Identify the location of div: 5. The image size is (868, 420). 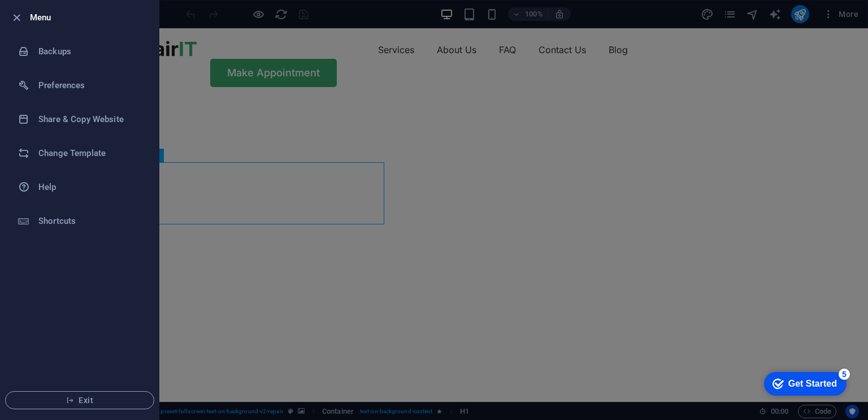
(89, 8).